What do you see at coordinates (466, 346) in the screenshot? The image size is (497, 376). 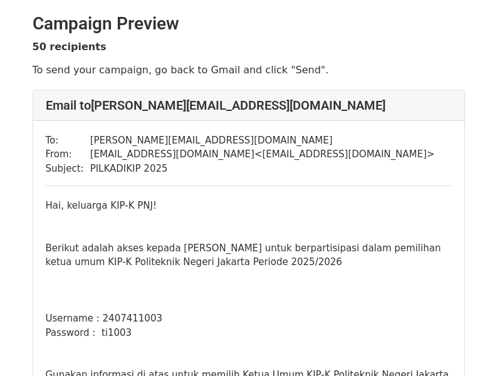 I see `div: Chat Widget` at bounding box center [466, 346].